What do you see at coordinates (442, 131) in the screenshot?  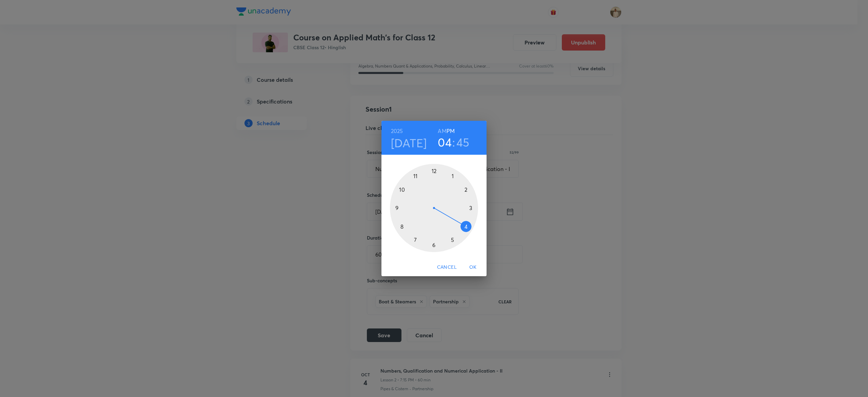 I see `button: AM` at bounding box center [442, 131].